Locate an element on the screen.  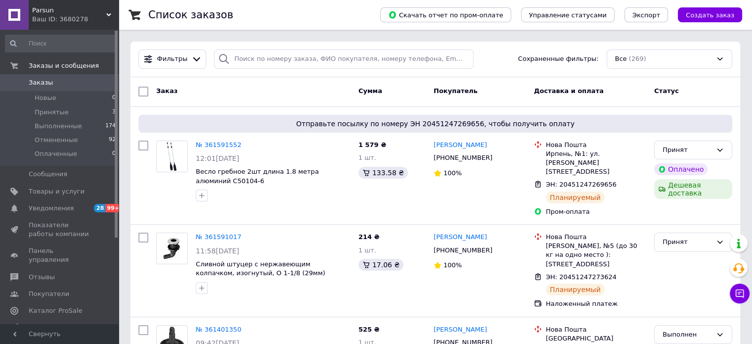
div: 133.58 ₴ is located at coordinates (383, 172).